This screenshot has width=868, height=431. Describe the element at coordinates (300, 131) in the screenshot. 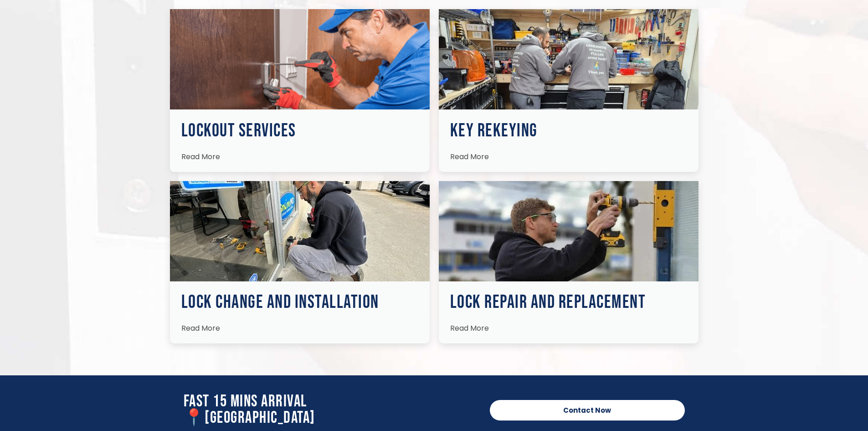

I see `h3: Lockout Services` at that location.